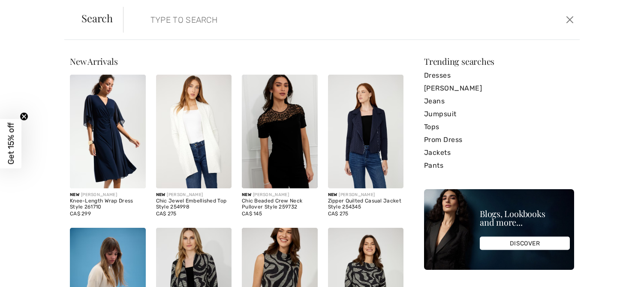 This screenshot has width=644, height=287. What do you see at coordinates (499, 62) in the screenshot?
I see `div: Trending searches` at bounding box center [499, 62].